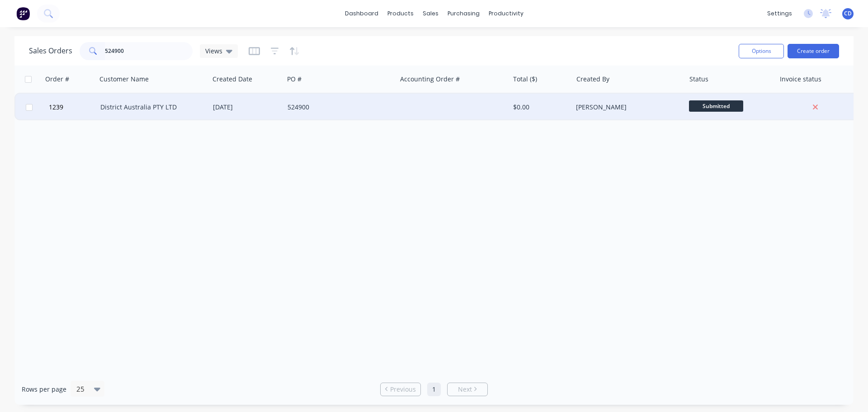 The height and width of the screenshot is (412, 868). What do you see at coordinates (23, 13) in the screenshot?
I see `img: Factory` at bounding box center [23, 13].